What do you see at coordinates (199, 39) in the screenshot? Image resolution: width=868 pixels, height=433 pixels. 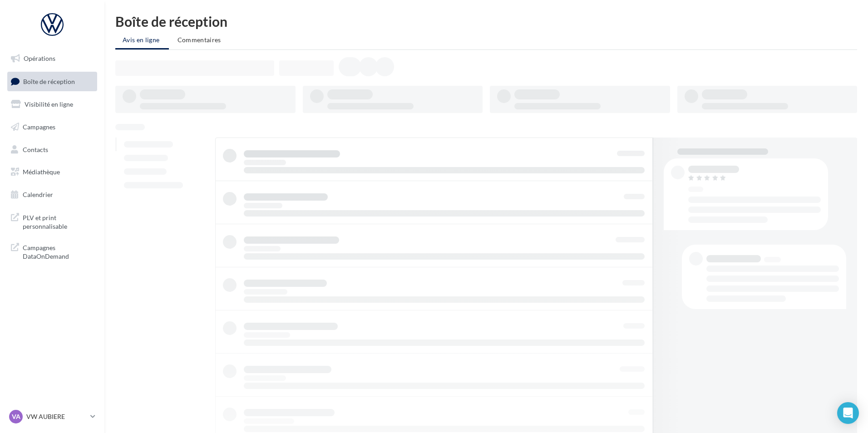 I see `span: Commentaires` at bounding box center [199, 39].